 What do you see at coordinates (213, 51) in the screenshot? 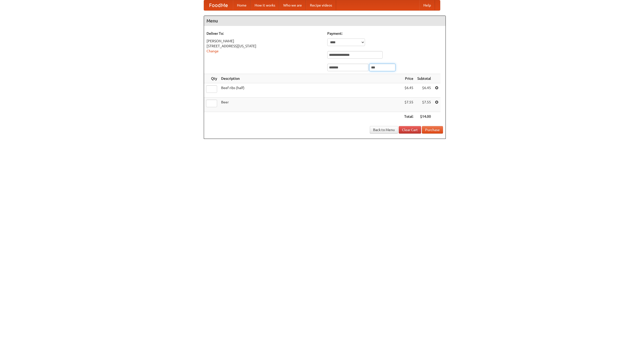
I see `a: Change` at bounding box center [213, 51].